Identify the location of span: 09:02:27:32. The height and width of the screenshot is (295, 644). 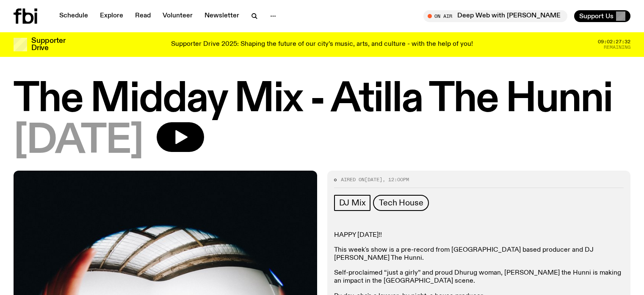
(614, 41).